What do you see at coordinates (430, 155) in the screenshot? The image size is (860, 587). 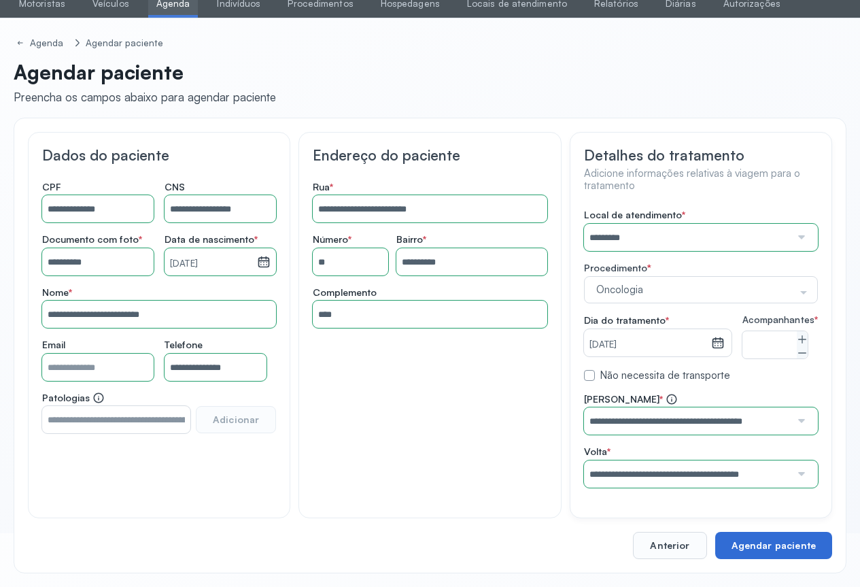 I see `h3: Endereço do paciente` at bounding box center [430, 155].